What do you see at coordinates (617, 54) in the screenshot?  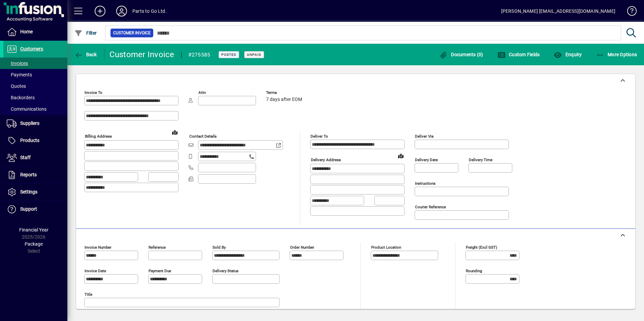 I see `span: More Options` at bounding box center [617, 54].